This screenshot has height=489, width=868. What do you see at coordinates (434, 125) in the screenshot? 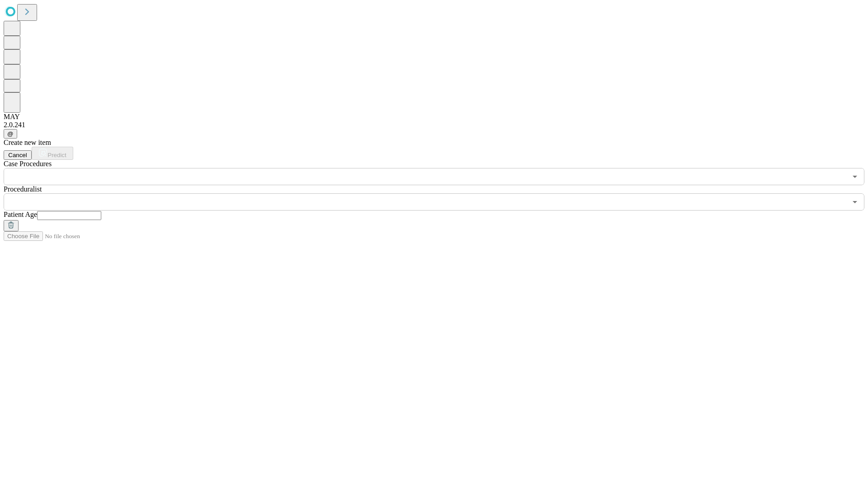
I see `div: 2.0.241` at bounding box center [434, 125].